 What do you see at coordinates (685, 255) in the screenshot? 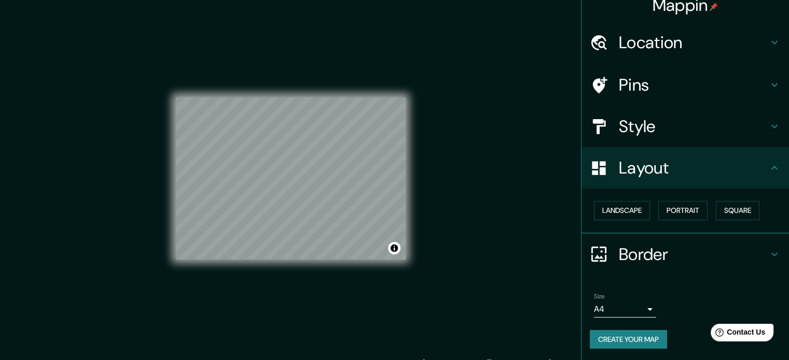
I see `div: Border` at bounding box center [685, 255].